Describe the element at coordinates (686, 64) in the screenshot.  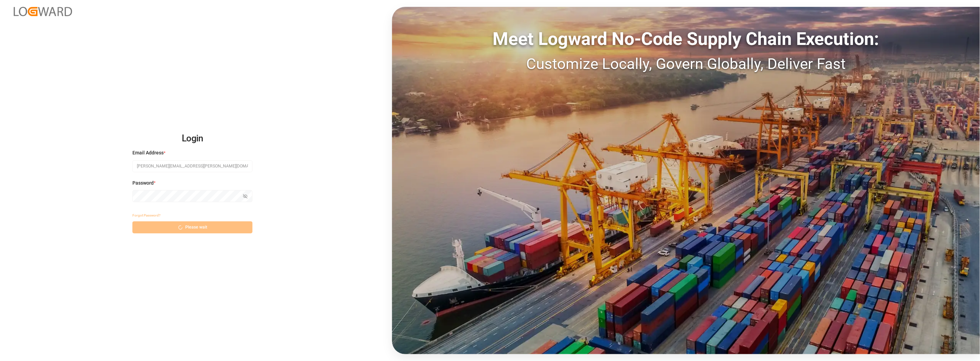
I see `div: Customize Locally, Govern Globally, Deliver Fast` at that location.